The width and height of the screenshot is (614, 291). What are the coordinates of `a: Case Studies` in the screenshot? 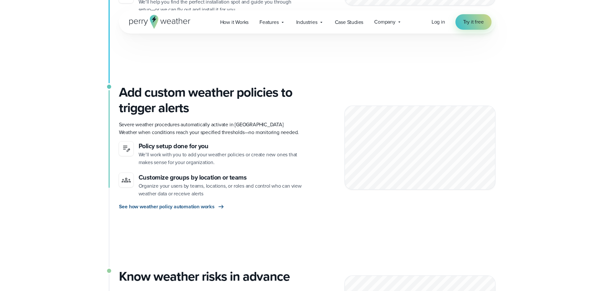 It's located at (349, 22).